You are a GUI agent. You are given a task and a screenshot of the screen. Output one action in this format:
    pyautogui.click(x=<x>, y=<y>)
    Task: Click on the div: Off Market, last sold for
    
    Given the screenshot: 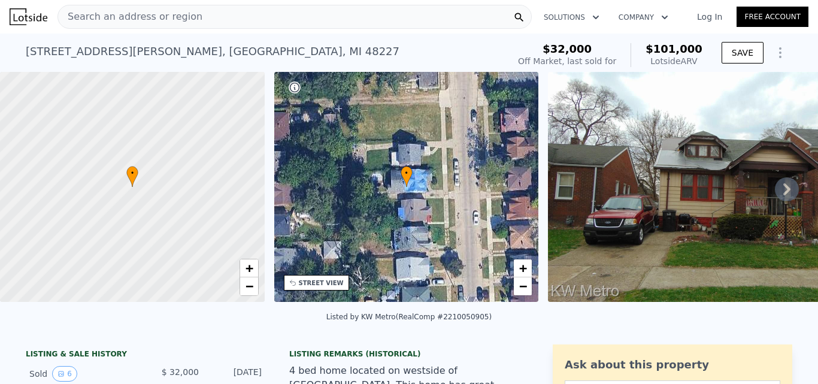 What is the action you would take?
    pyautogui.click(x=567, y=61)
    